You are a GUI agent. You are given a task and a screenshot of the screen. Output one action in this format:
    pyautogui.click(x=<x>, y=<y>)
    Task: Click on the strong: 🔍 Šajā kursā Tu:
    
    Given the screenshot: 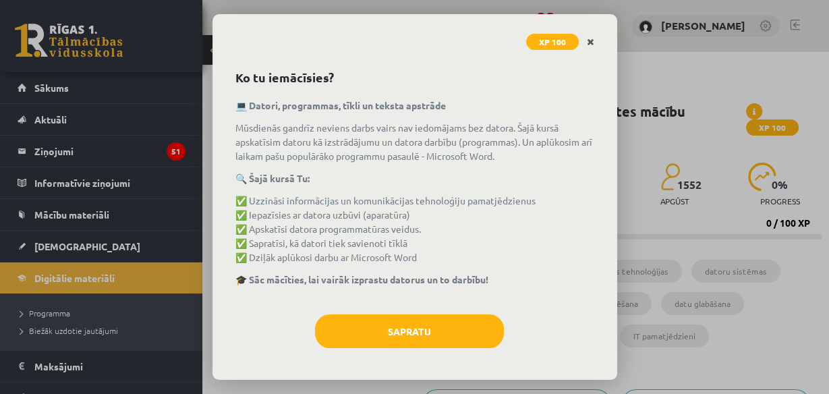 What is the action you would take?
    pyautogui.click(x=273, y=178)
    